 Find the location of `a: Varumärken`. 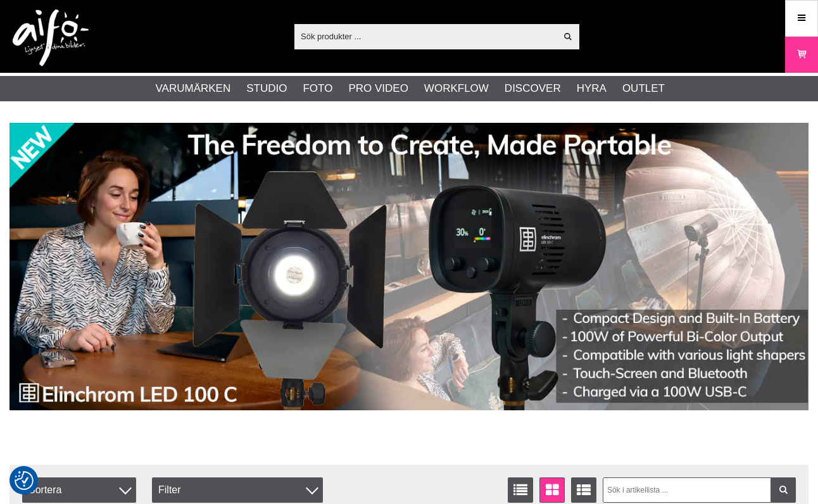

a: Varumärken is located at coordinates (193, 89).